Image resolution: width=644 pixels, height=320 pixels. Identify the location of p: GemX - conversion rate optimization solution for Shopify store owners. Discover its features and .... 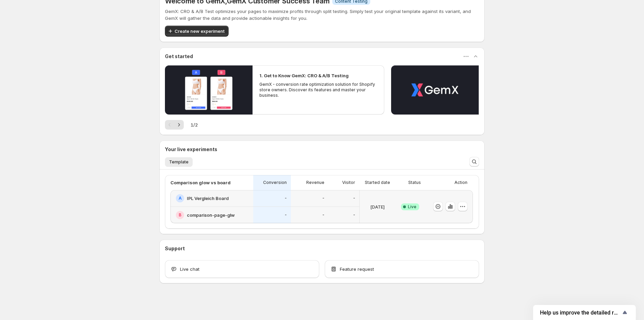
(318, 90).